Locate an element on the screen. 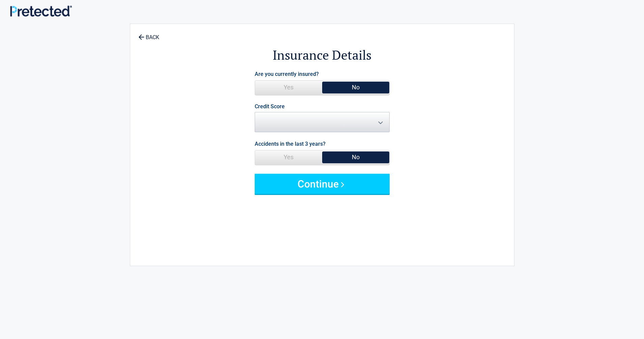 The height and width of the screenshot is (339, 644). a: BACK is located at coordinates (149, 34).